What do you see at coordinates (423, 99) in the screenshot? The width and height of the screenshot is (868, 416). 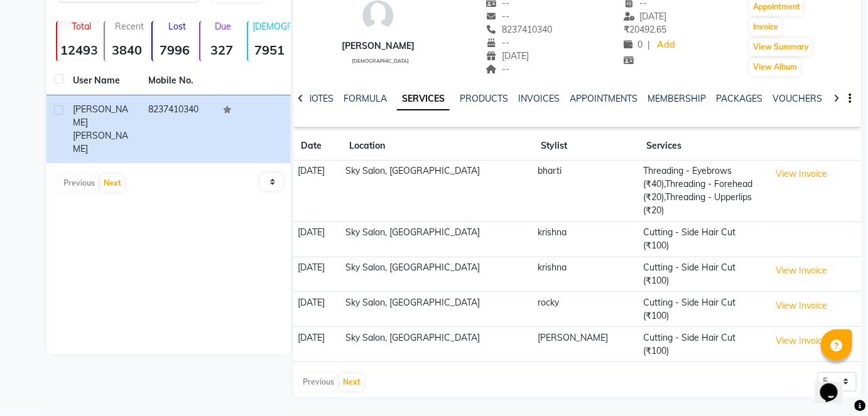 I see `a: SERVICES` at bounding box center [423, 99].